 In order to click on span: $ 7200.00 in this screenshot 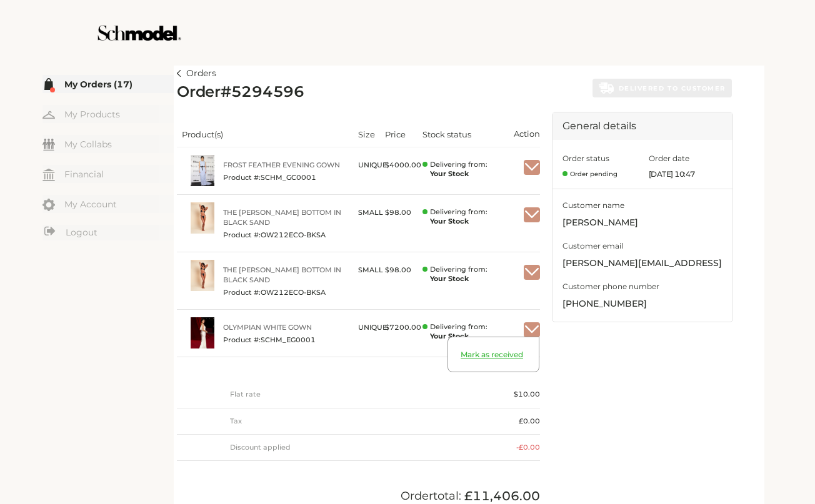, I will do `click(403, 327)`.